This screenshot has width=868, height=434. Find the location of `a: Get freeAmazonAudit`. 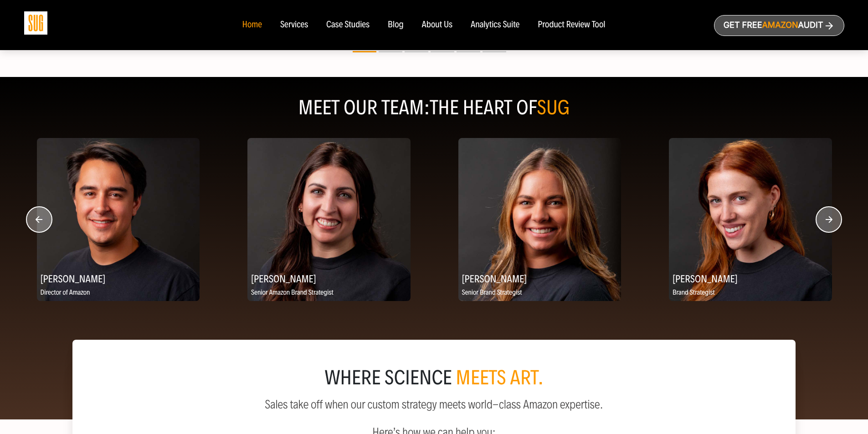

a: Get freeAmazonAudit is located at coordinates (779, 25).